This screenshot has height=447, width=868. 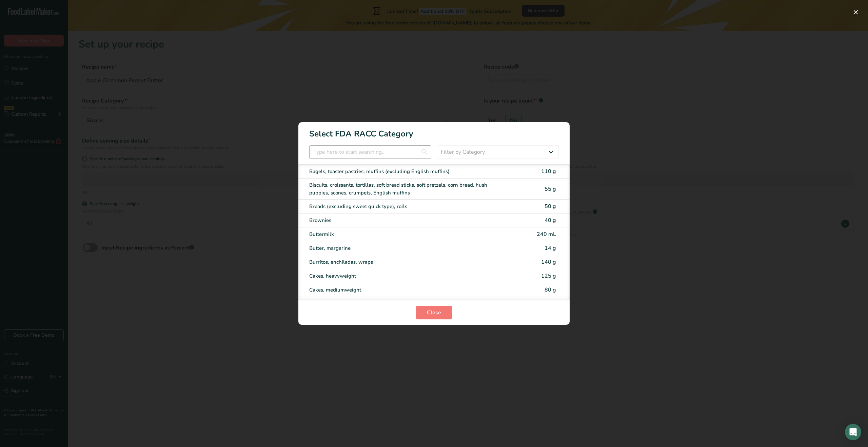 What do you see at coordinates (434, 312) in the screenshot?
I see `button: Close` at bounding box center [434, 312].